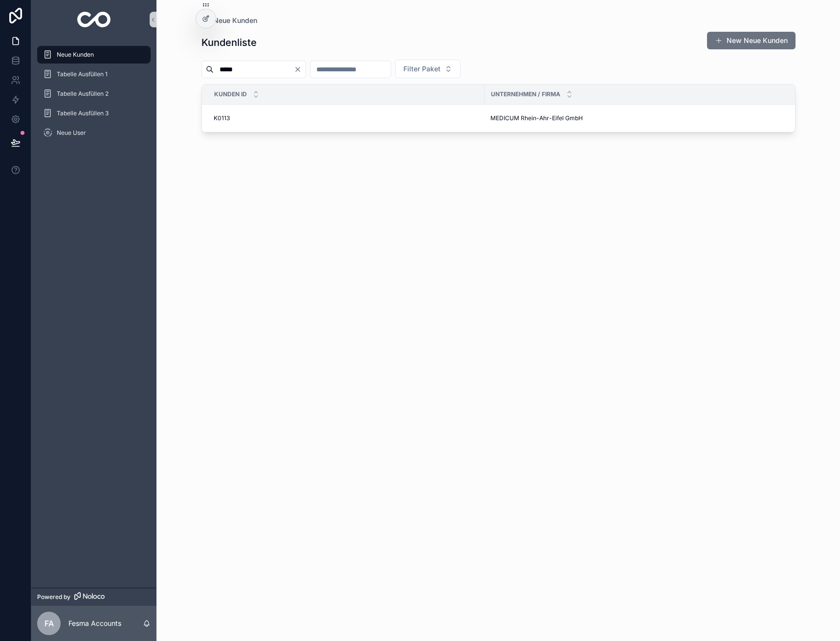  I want to click on div: scrollable content, so click(94, 97).